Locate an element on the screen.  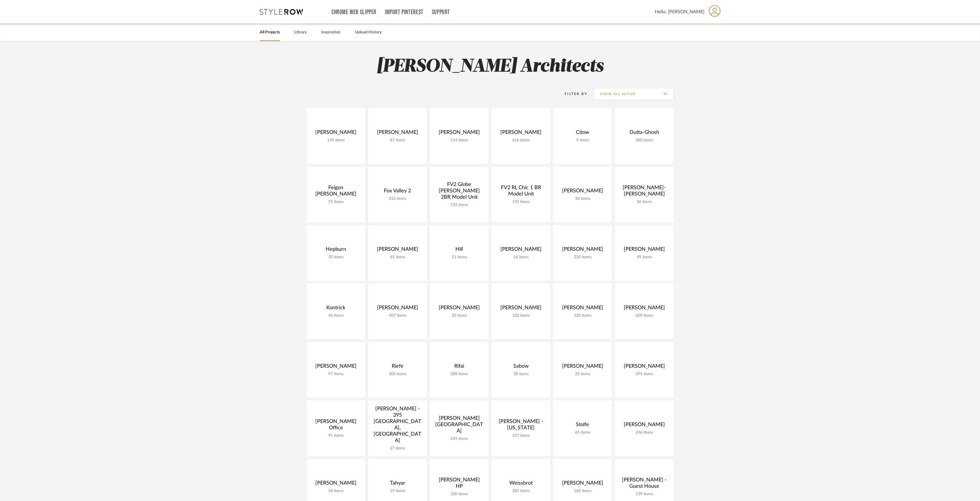
div: Stolfe is located at coordinates (583, 426).